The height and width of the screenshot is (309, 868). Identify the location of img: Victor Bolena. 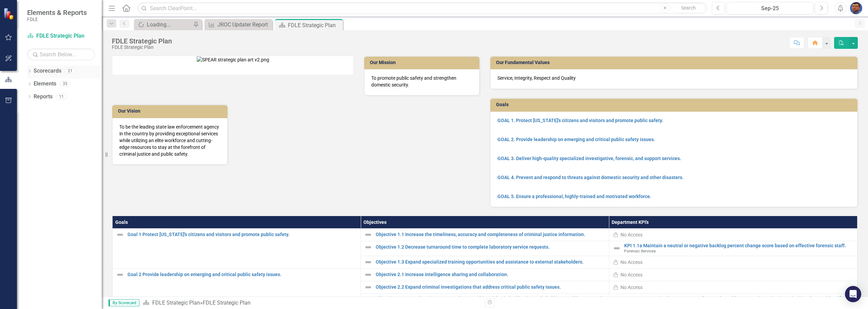
(856, 8).